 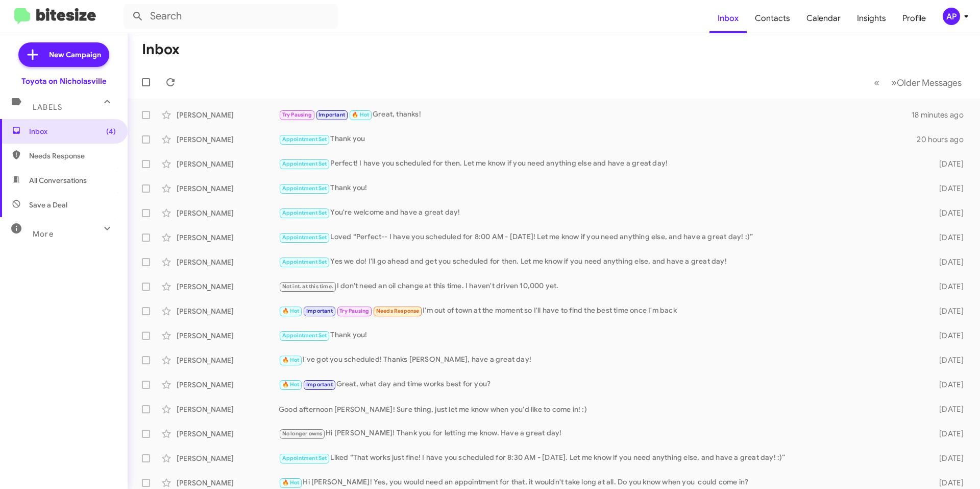 What do you see at coordinates (601, 163) in the screenshot?
I see `div: Perfect! I have you scheduled for then. Let me know if you need anything else and have a great day!` at bounding box center [601, 163].